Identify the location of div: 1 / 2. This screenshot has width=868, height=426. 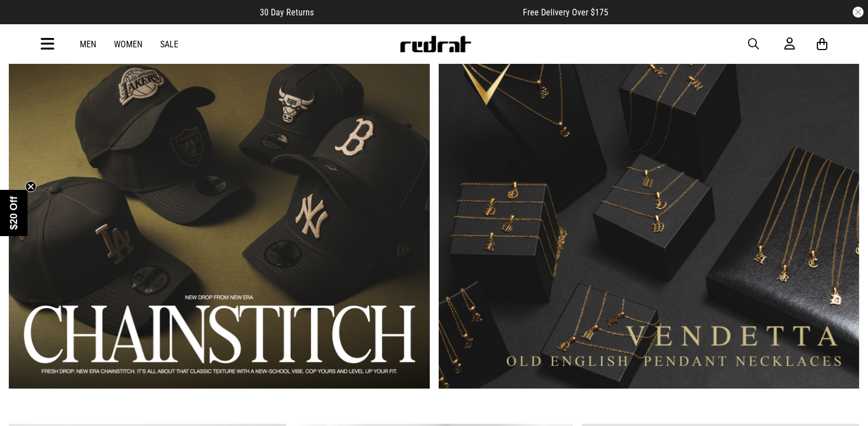
(219, 215).